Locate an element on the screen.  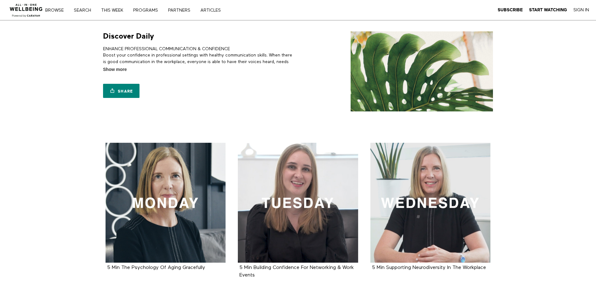
a: Subscribe is located at coordinates (510, 10).